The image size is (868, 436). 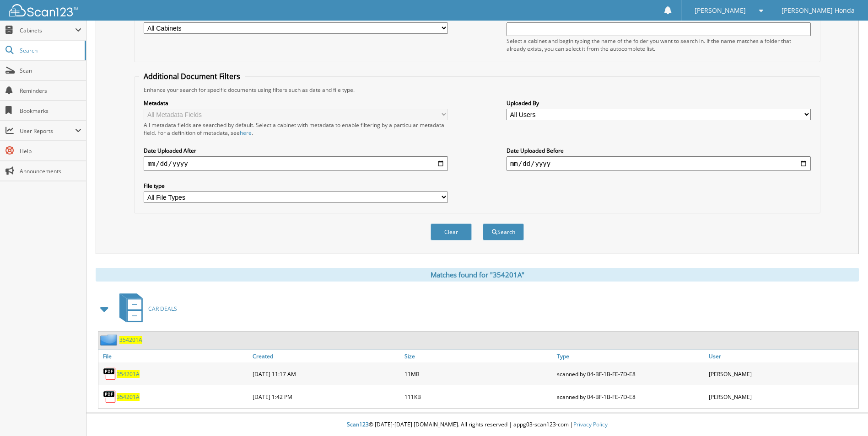 I want to click on div: Matches found for "354201A", so click(x=477, y=275).